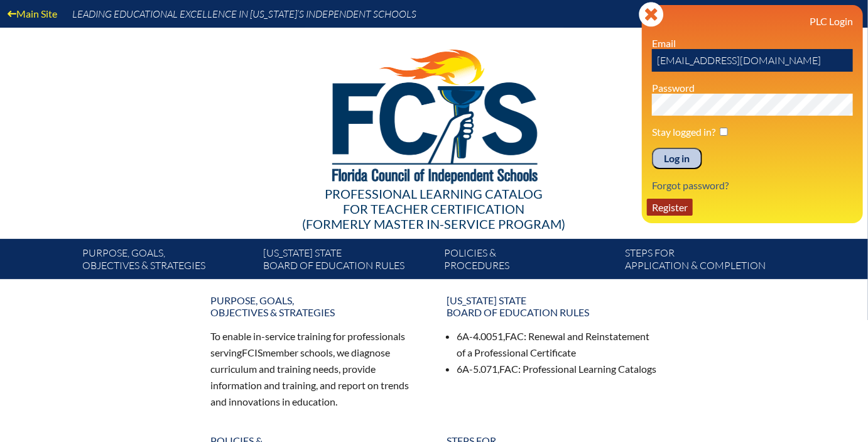  What do you see at coordinates (252, 352) in the screenshot?
I see `span: FCIS` at bounding box center [252, 352].